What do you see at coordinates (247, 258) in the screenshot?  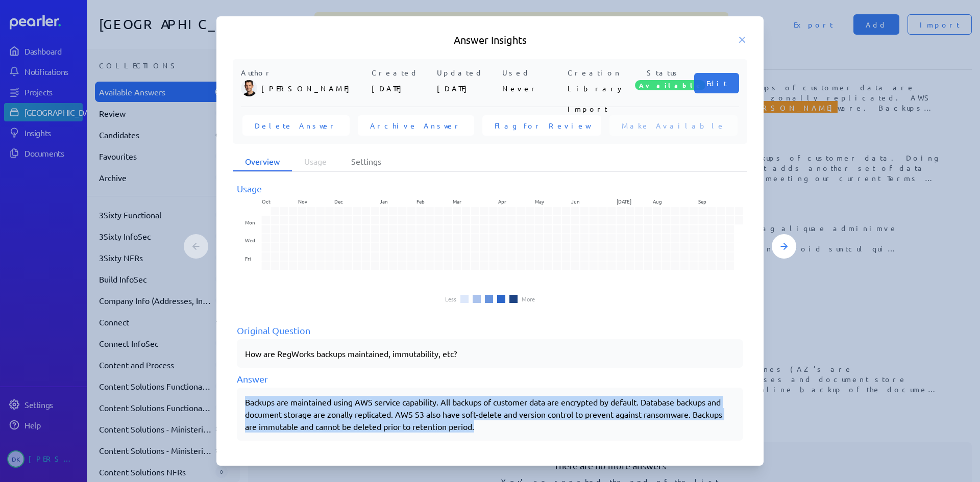 I see `text: Fri` at bounding box center [247, 258].